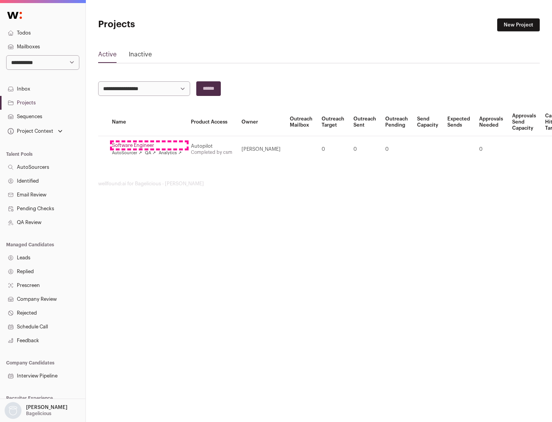 The width and height of the screenshot is (552, 422). What do you see at coordinates (365, 122) in the screenshot?
I see `th: Outreach Sent` at bounding box center [365, 122].